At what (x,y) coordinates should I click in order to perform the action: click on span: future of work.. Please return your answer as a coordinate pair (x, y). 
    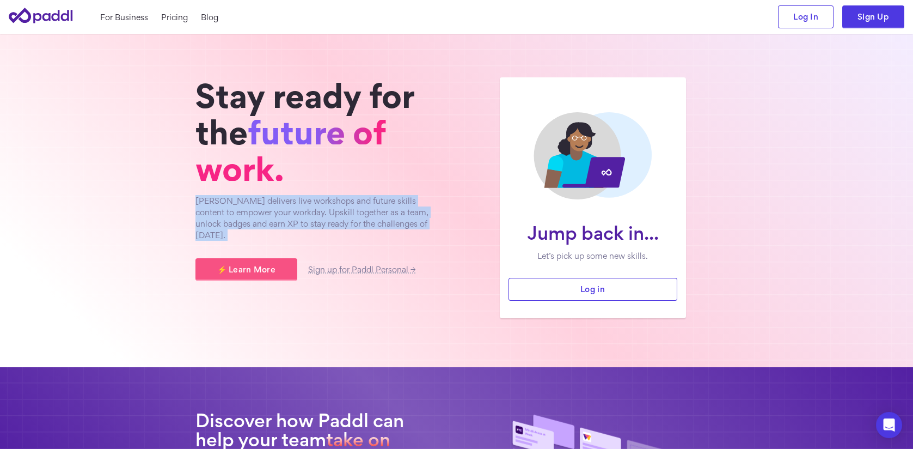
    Looking at the image, I should click on (291, 150).